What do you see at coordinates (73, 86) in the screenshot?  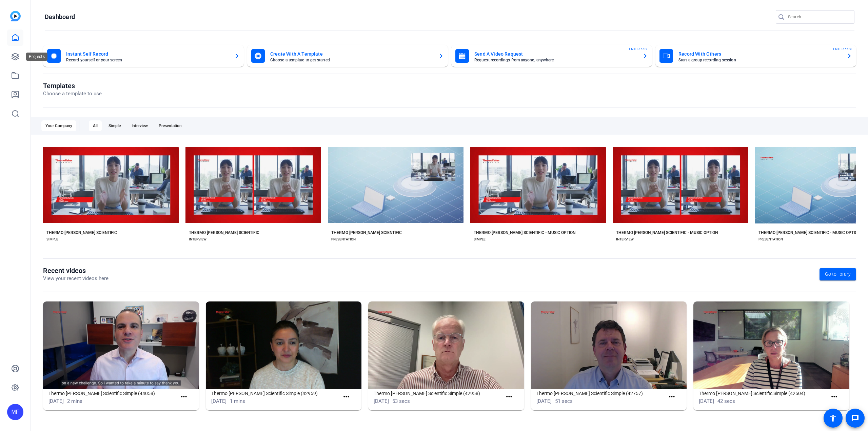 I see `h1: Templates` at bounding box center [73, 86].